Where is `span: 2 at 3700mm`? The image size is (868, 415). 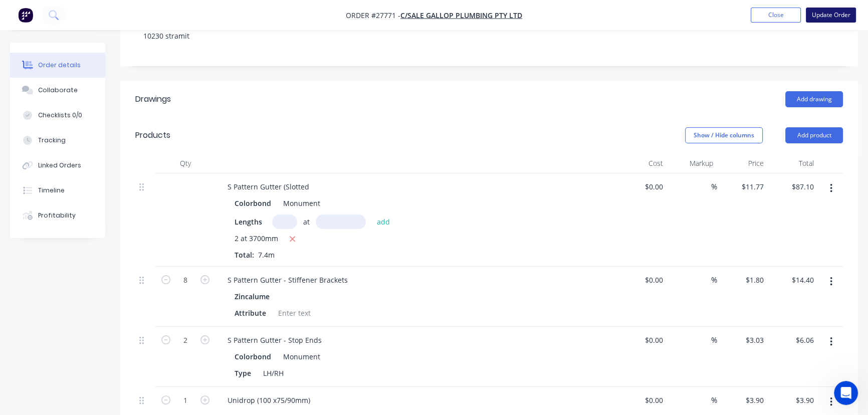 span: 2 at 3700mm is located at coordinates (256, 239).